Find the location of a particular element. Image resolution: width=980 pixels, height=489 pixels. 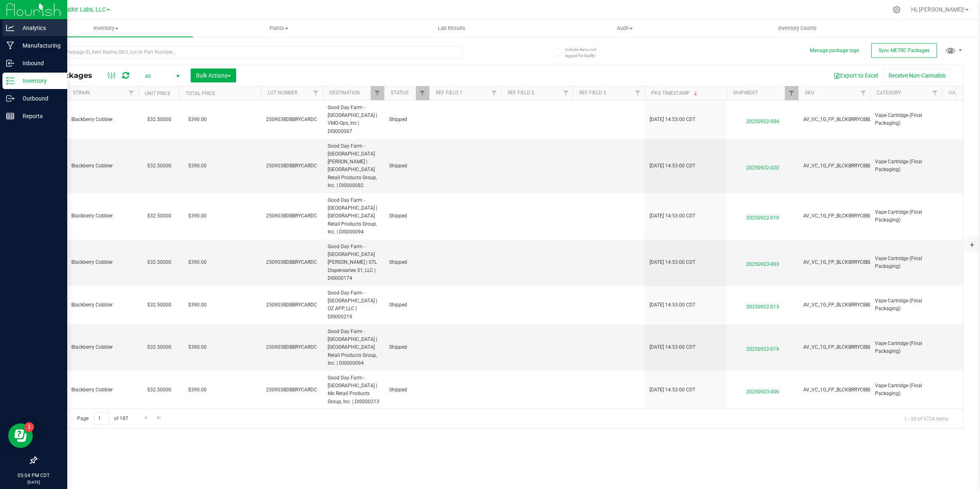

a: Destination is located at coordinates (345, 93).